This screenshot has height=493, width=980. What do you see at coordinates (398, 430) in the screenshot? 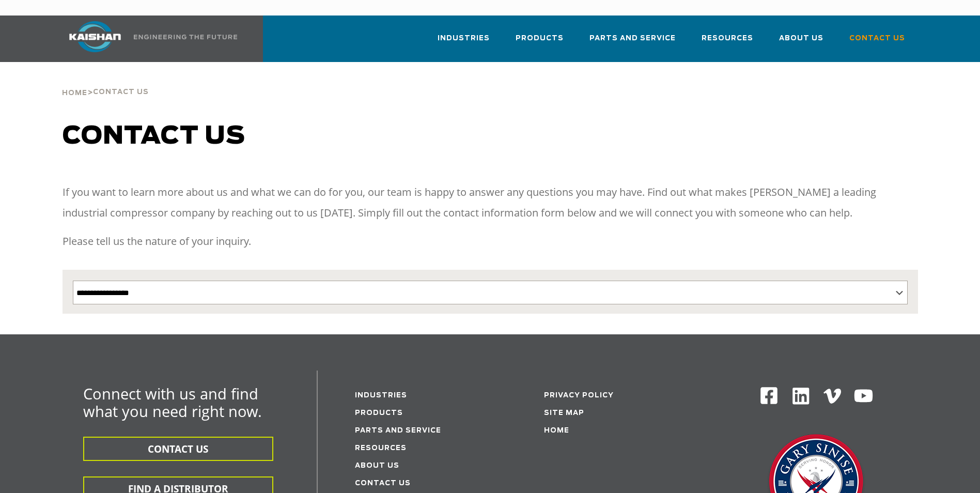
I see `a: Parts and service` at bounding box center [398, 430].